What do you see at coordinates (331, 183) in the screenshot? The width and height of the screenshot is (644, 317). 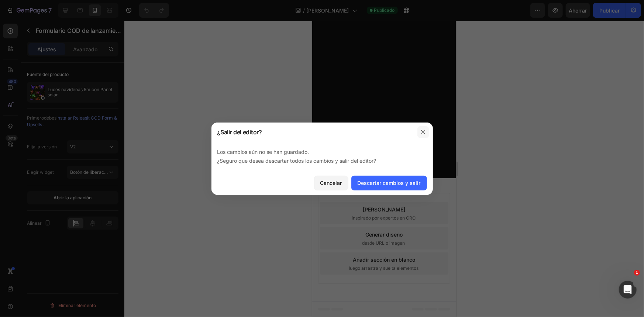 I see `font: Cancelar` at bounding box center [331, 183].